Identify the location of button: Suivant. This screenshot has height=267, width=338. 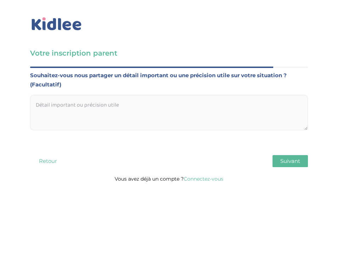
(290, 161).